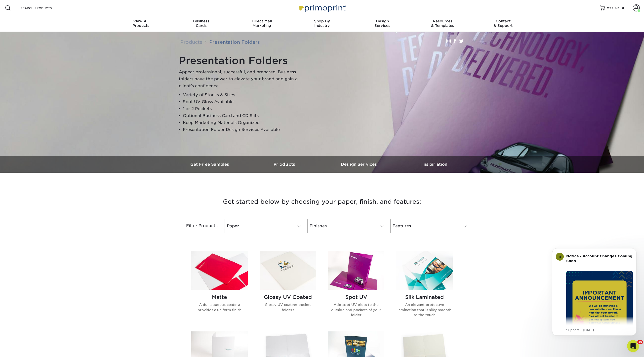 The height and width of the screenshot is (357, 644). Describe the element at coordinates (322, 23) in the screenshot. I see `div: Industry` at that location.